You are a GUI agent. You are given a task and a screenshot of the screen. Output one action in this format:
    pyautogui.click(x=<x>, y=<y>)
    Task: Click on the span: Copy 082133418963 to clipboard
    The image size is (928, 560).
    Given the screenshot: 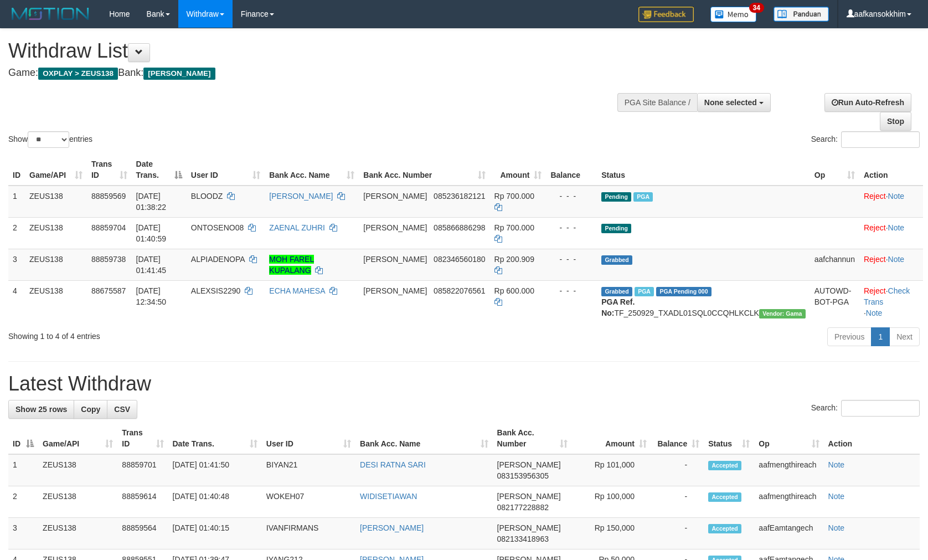 What is the action you would take?
    pyautogui.click(x=522, y=538)
    